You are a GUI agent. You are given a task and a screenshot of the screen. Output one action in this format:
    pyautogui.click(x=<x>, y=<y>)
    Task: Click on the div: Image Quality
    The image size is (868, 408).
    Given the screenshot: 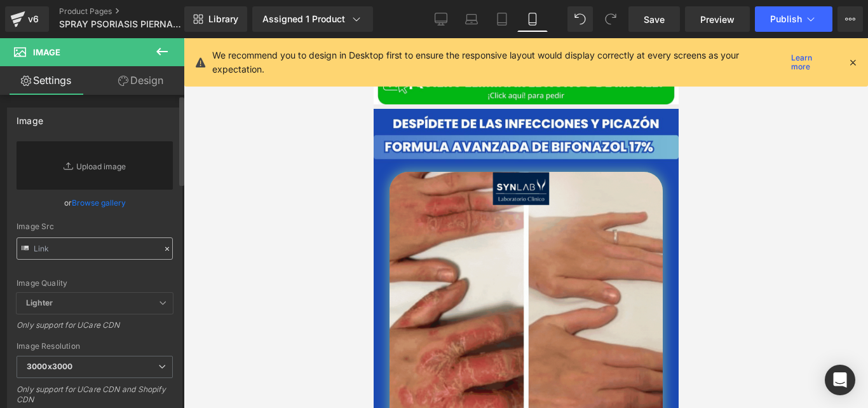 What is the action you would take?
    pyautogui.click(x=94, y=283)
    